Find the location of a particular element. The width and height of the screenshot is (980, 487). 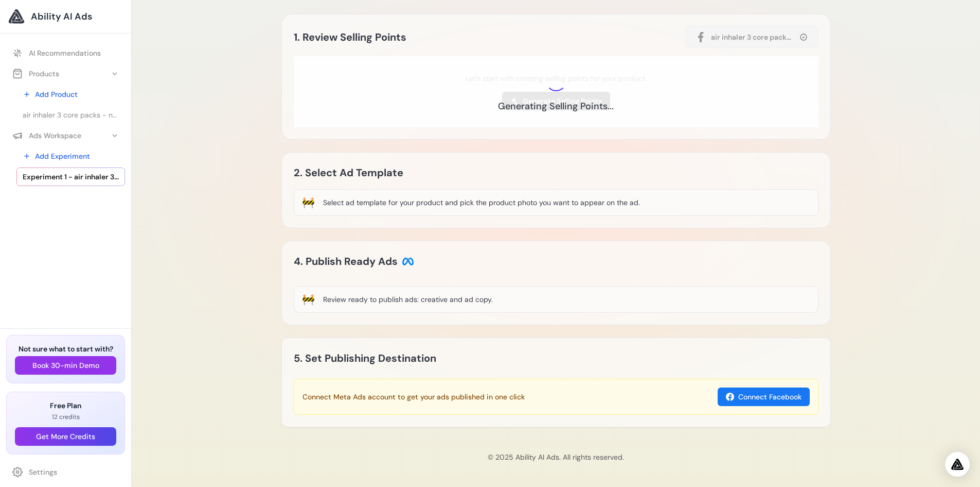

button: Products is located at coordinates (65, 74).